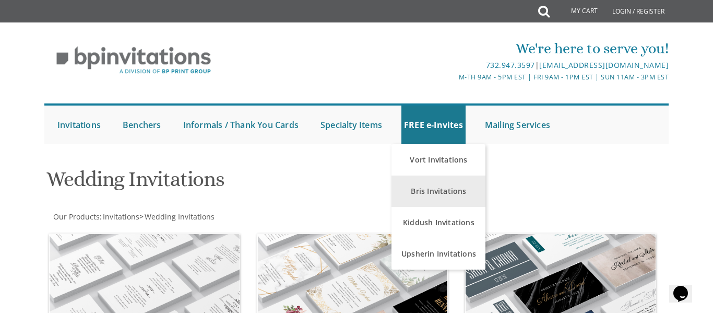  I want to click on a: My Cart, so click(577, 11).